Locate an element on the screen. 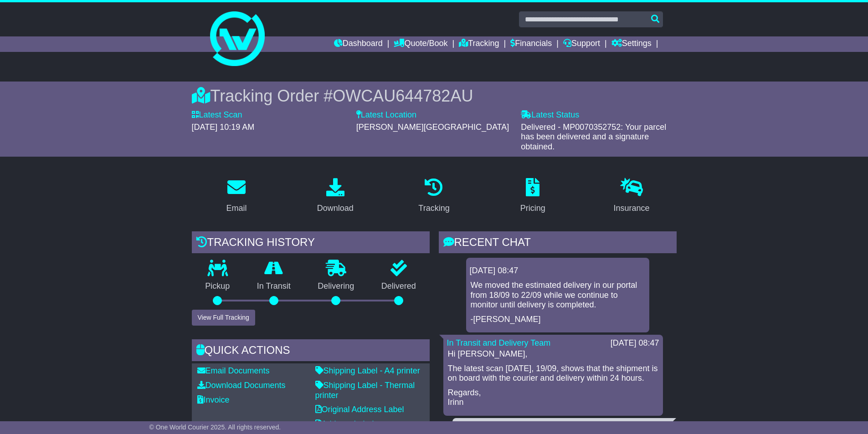 This screenshot has height=434, width=868. a: Email is located at coordinates (236, 197).